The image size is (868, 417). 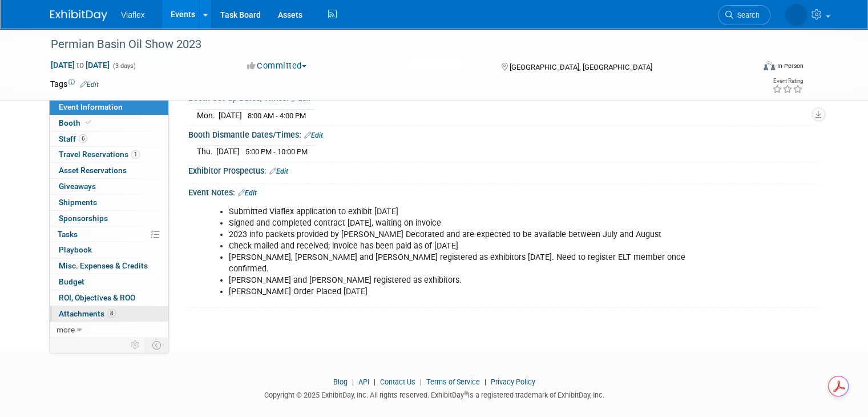 I want to click on span: 8, so click(x=111, y=313).